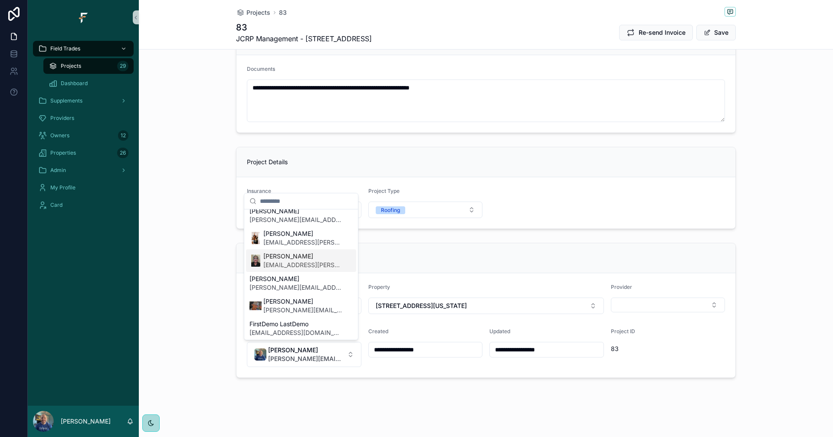  Describe the element at coordinates (261, 69) in the screenshot. I see `span: Documents` at that location.